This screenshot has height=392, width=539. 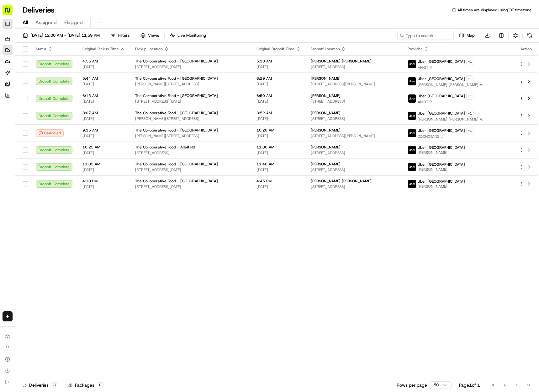 I want to click on span: Views, so click(x=153, y=36).